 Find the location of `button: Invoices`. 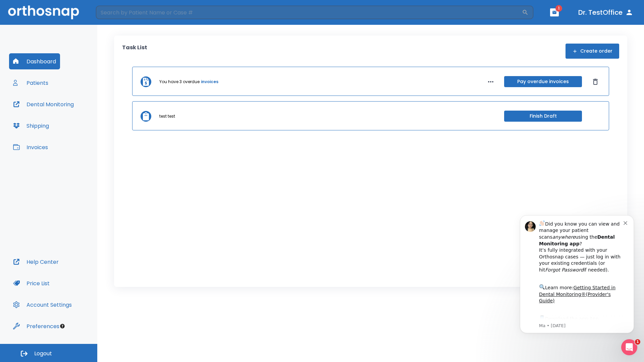

button: Invoices is located at coordinates (31, 147).